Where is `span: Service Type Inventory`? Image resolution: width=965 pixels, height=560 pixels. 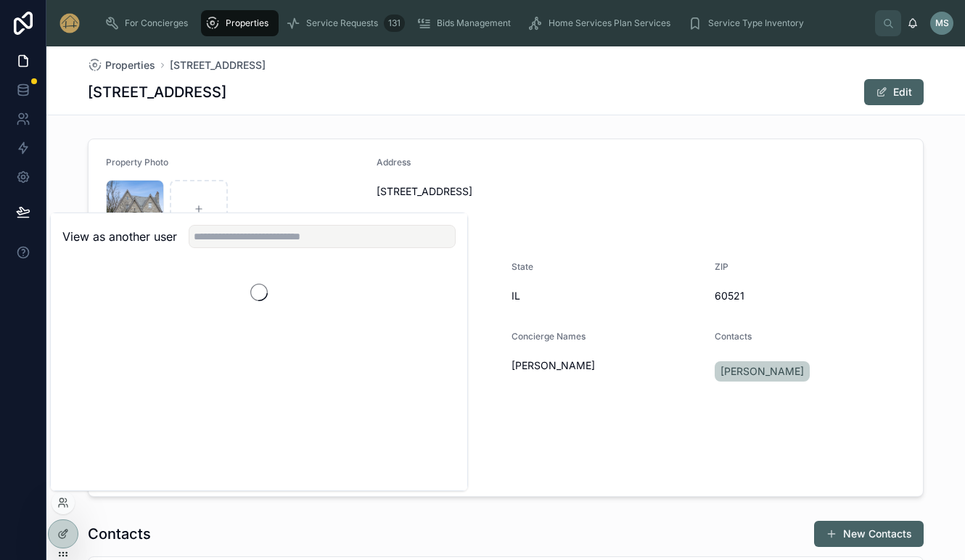
span: Service Type Inventory is located at coordinates (756, 23).